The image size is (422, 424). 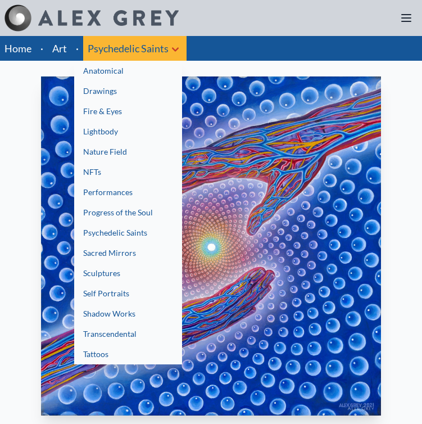 I want to click on a: Fire & Eyes, so click(x=128, y=111).